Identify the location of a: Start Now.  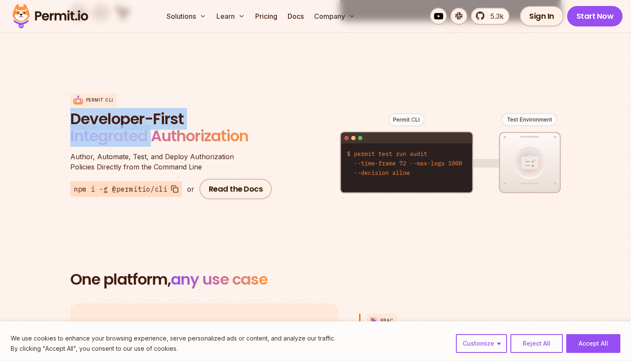
(595, 16).